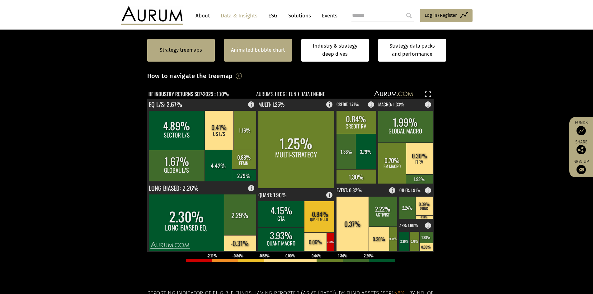  Describe the element at coordinates (328, 16) in the screenshot. I see `a: Events` at that location.